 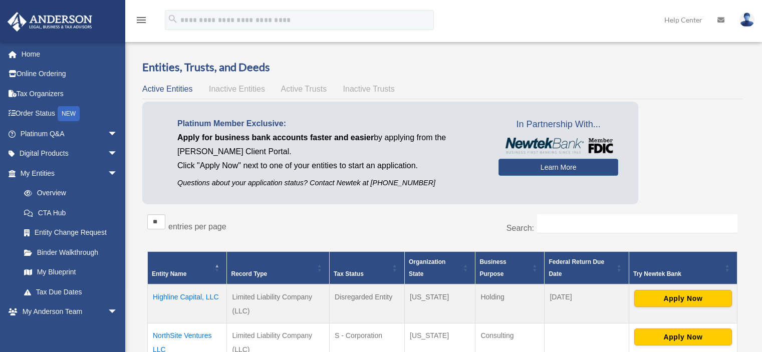 I want to click on h3: Entities, Trusts, and Deeds, so click(x=442, y=67).